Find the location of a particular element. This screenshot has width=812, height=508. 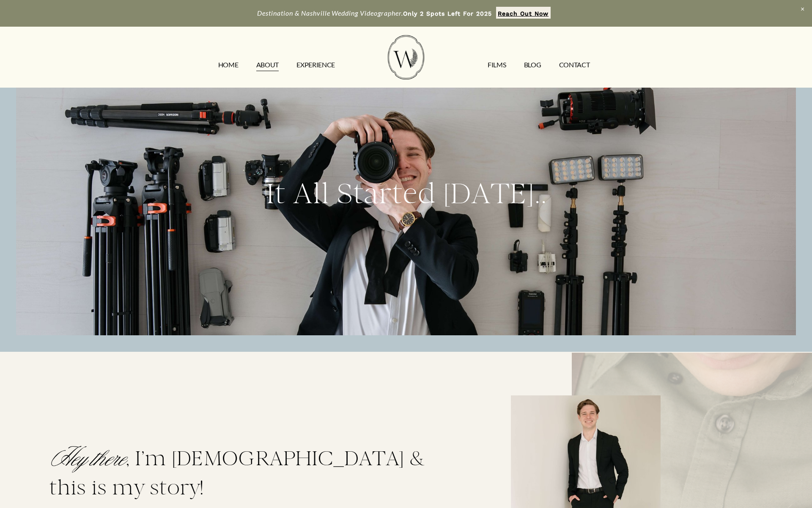

strong: Reach Out Now is located at coordinates (523, 14).